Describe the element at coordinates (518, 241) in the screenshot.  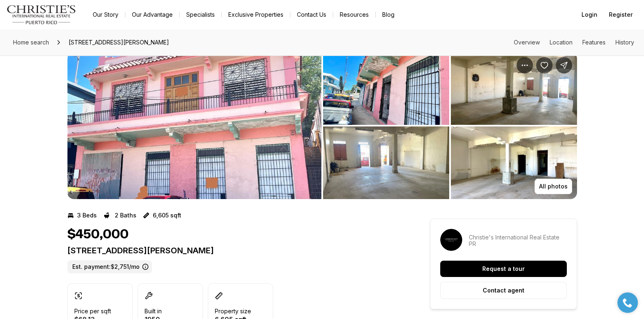
I see `p: Christie's International Real Estate PR` at that location.